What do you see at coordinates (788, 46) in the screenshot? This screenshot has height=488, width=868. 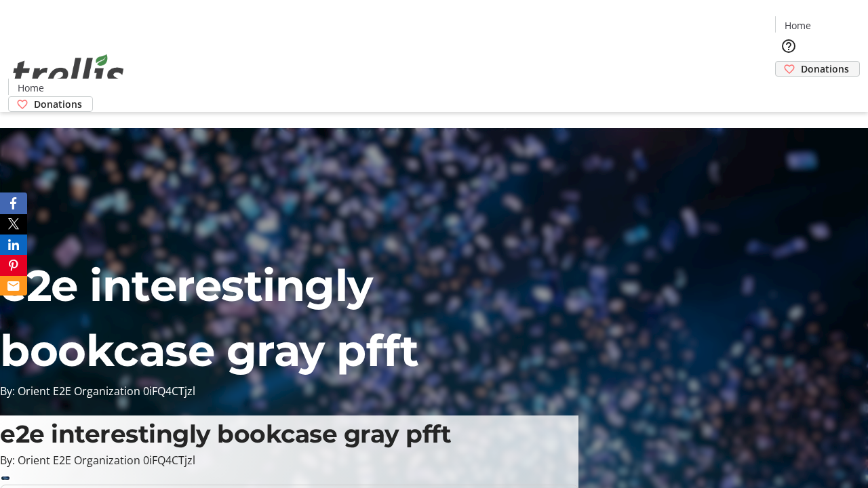 I see `button: Help` at bounding box center [788, 46].